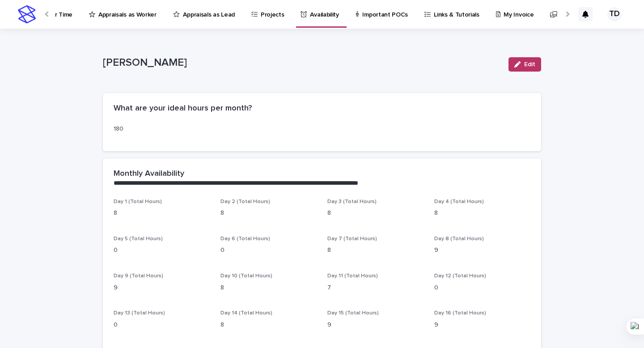 This screenshot has width=644, height=348. Describe the element at coordinates (138, 276) in the screenshot. I see `span: Day 9 (Total Hours)` at that location.